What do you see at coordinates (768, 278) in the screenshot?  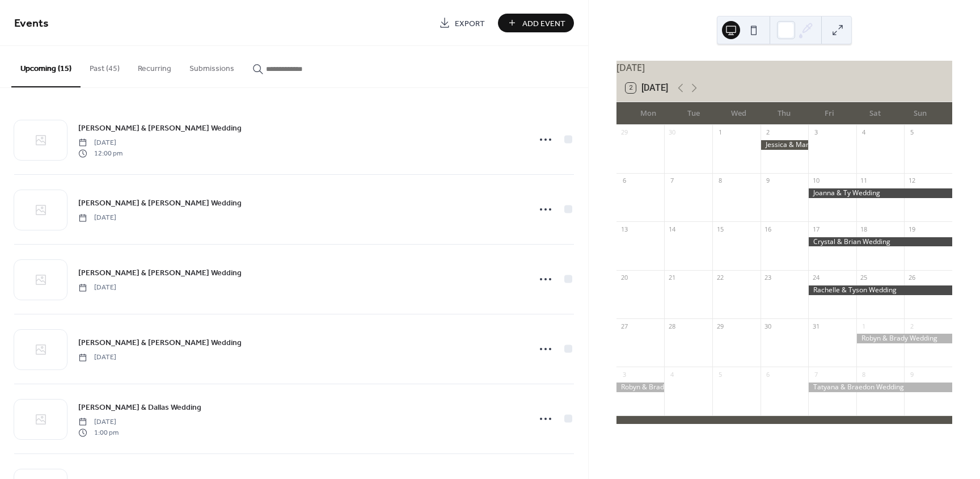 I see `div: 23` at bounding box center [768, 278].